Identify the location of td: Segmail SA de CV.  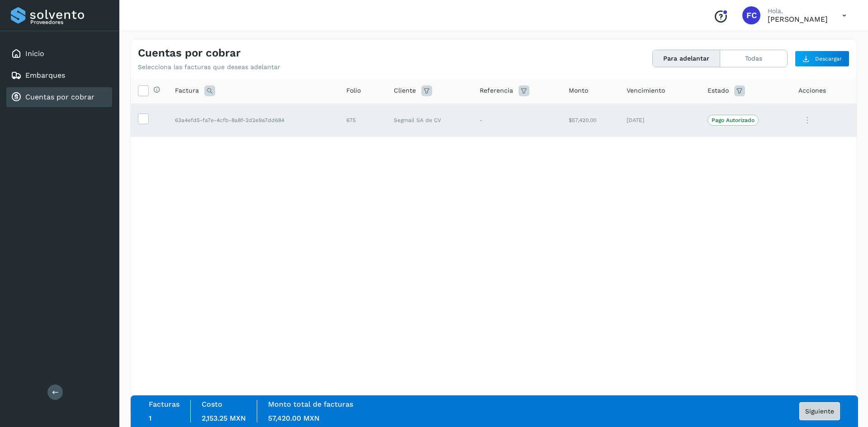
(430, 120).